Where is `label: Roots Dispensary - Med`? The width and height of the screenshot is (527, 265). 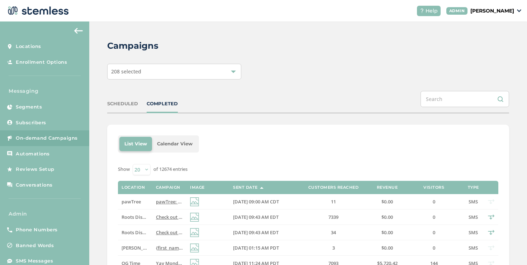 label: Roots Dispensary - Med is located at coordinates (135, 232).